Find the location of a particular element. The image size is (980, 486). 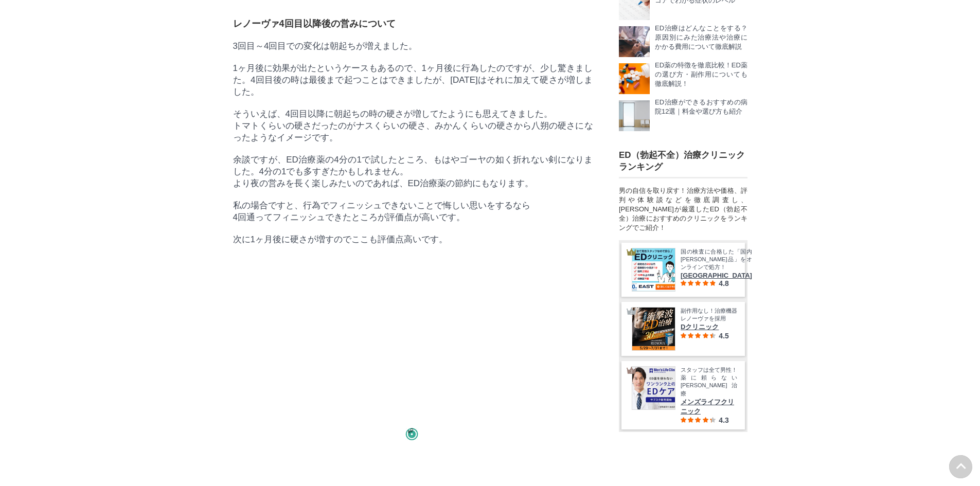

p: ED薬の特徴を徹底比較！ED薬の選び方・副作用についても徹底解説！ is located at coordinates (701, 74).